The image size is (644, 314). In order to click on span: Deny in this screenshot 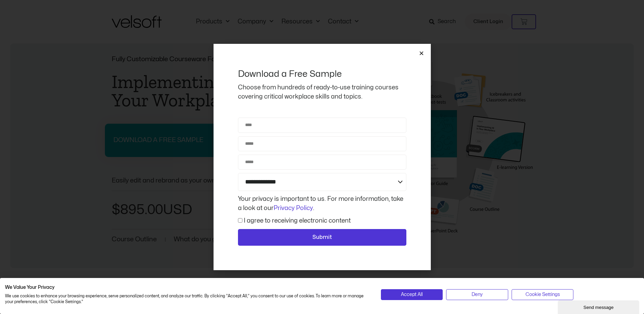, I will do `click(477, 294)`.